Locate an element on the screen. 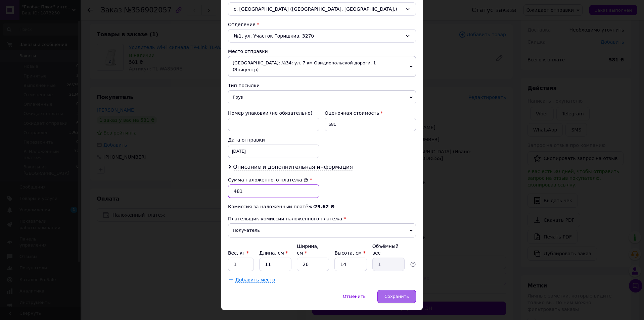  label: Вес, кг is located at coordinates (238, 253).